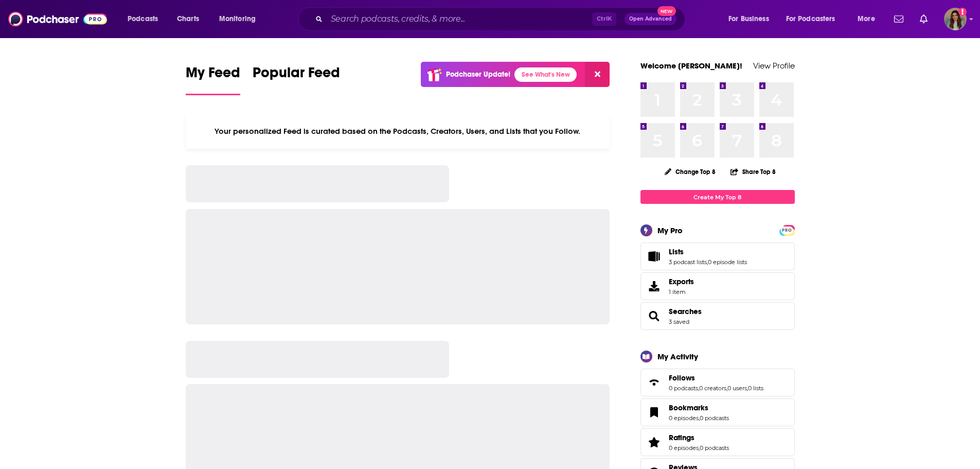 The image size is (980, 469). Describe the element at coordinates (188, 19) in the screenshot. I see `a: Charts` at that location.